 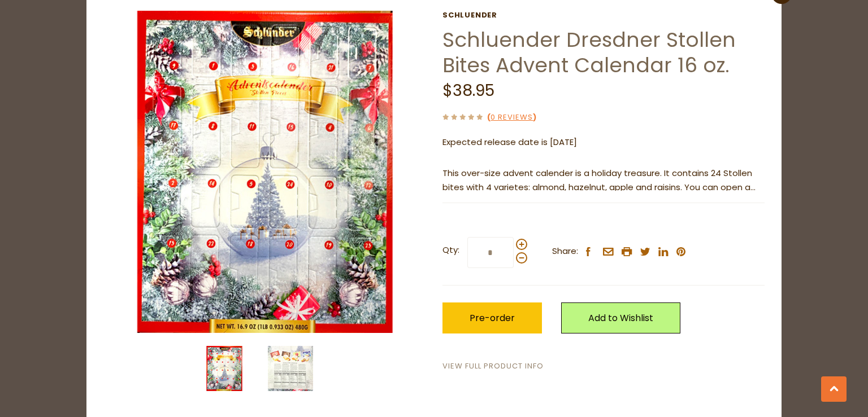 I want to click on span: Pre-order, so click(x=492, y=318).